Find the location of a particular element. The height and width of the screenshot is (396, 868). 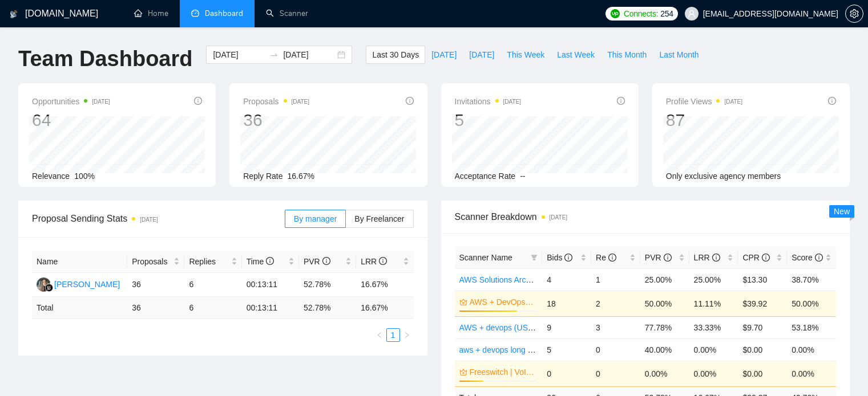

td: 2 is located at coordinates (616, 303).